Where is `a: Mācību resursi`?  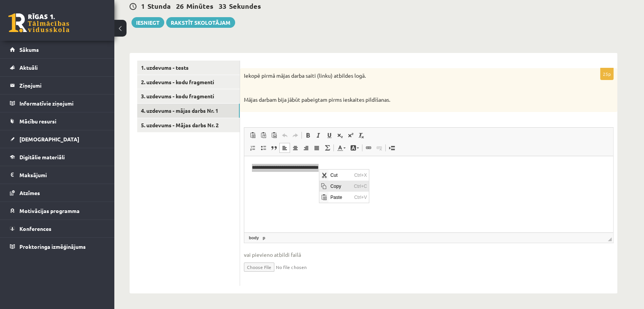 a: Mācību resursi is located at coordinates (57, 121).